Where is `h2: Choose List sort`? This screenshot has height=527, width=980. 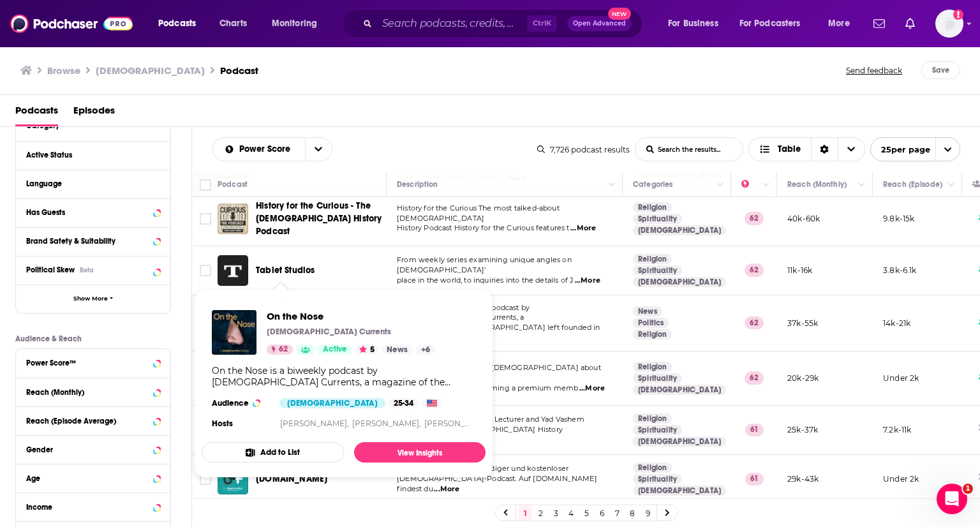
h2: Choose List sort is located at coordinates (273, 150).